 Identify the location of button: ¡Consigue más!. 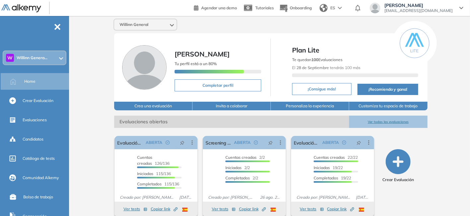
(321, 89).